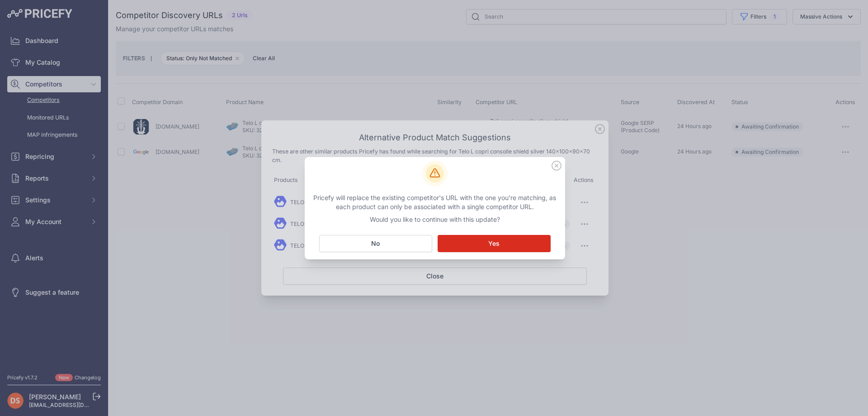 This screenshot has height=416, width=868. What do you see at coordinates (494, 243) in the screenshot?
I see `button: Yes` at bounding box center [494, 243].